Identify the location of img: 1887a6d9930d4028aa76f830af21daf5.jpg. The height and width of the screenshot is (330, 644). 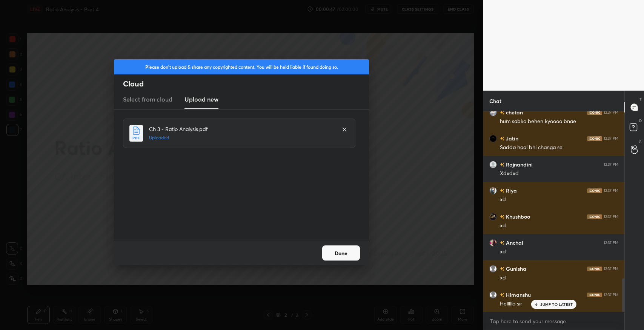
(493, 113).